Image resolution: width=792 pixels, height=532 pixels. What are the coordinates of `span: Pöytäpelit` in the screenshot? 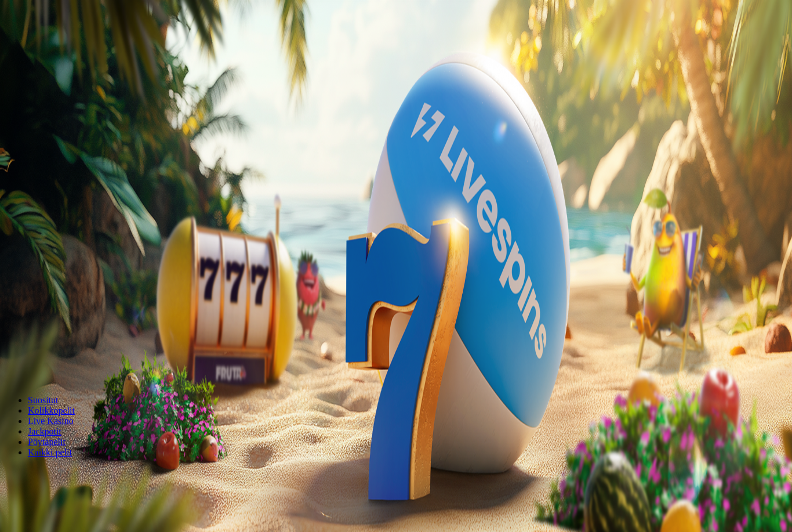 It's located at (47, 441).